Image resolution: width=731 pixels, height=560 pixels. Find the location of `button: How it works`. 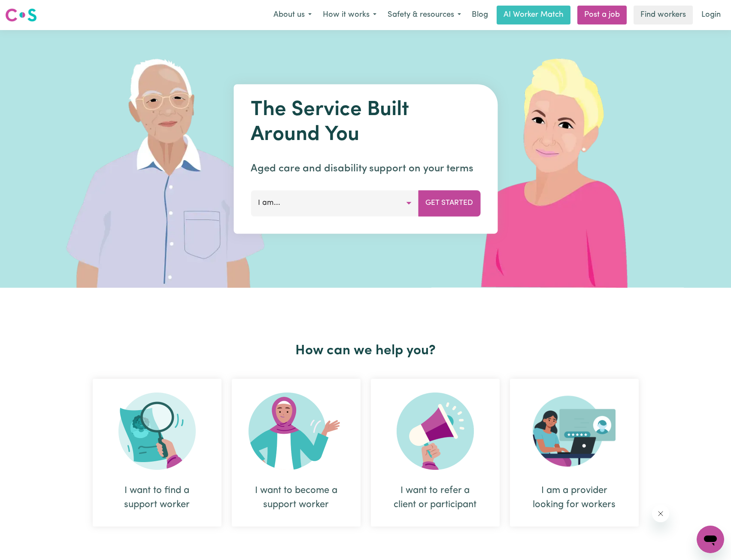

button: How it works is located at coordinates (350, 15).